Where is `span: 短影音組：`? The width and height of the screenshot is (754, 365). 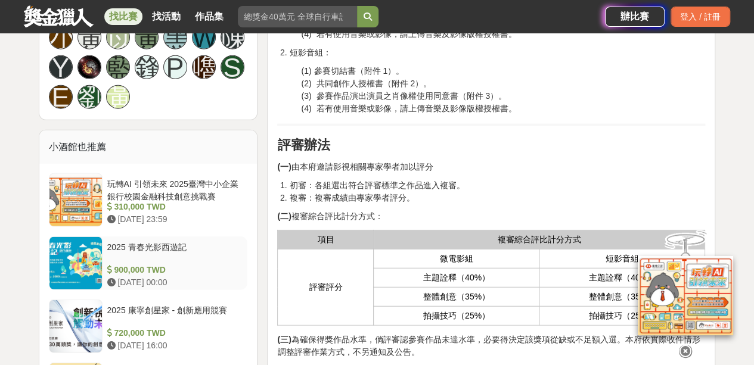 span: 短影音組： is located at coordinates (310, 52).